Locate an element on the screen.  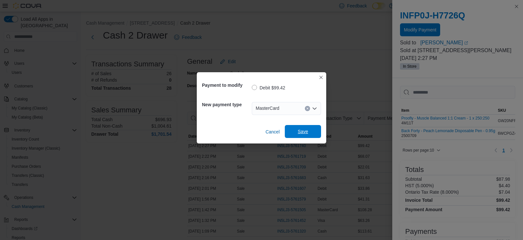
button: Save is located at coordinates (303, 131).